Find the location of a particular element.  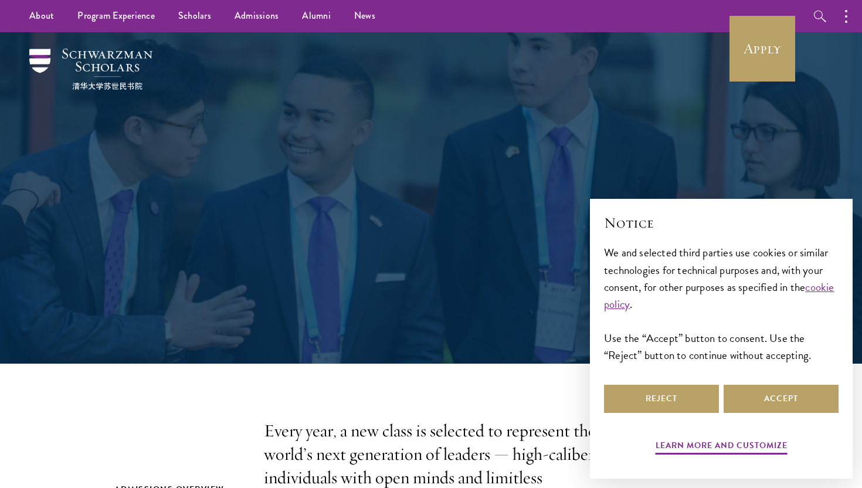

img: Schwarzman Scholars is located at coordinates (91, 69).